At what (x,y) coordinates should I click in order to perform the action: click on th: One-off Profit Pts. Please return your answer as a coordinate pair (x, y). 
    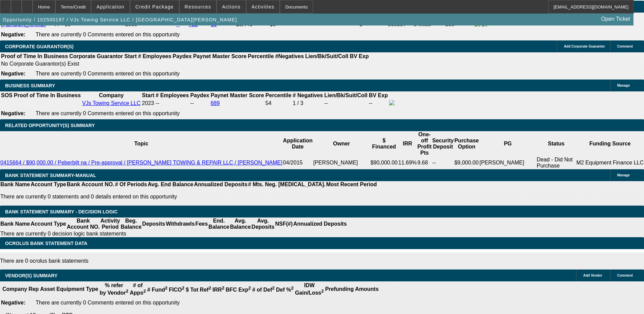
    Looking at the image, I should click on (424, 144).